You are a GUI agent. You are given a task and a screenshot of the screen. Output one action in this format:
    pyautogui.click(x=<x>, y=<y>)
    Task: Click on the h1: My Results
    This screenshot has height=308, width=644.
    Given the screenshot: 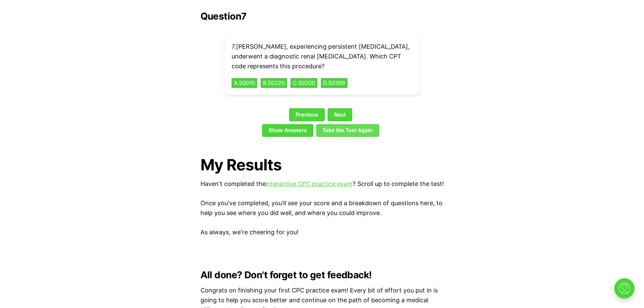 What is the action you would take?
    pyautogui.click(x=322, y=165)
    